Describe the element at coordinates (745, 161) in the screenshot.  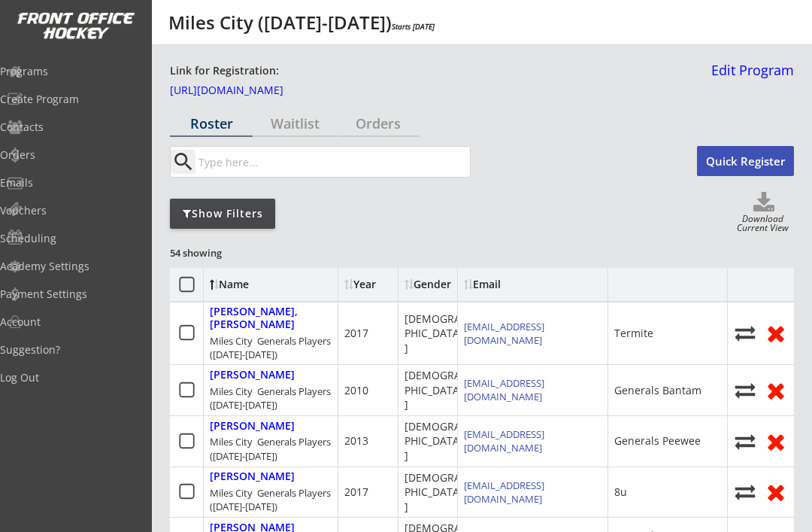
I see `button: Quick Register` at that location.